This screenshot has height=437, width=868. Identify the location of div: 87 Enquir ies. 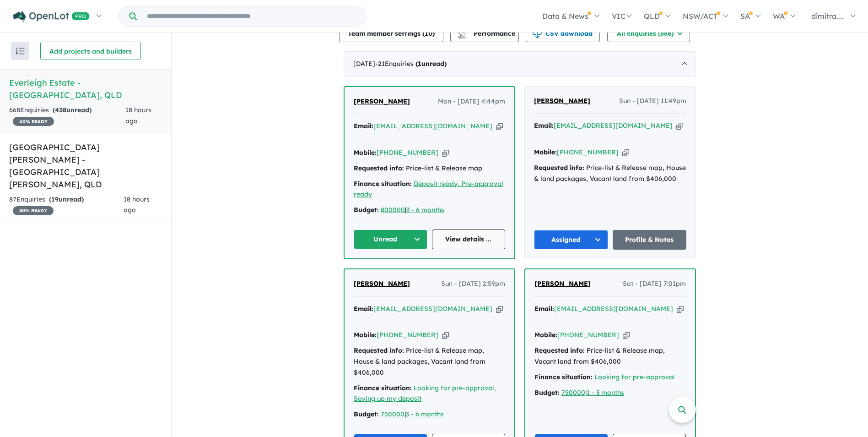
(66, 205).